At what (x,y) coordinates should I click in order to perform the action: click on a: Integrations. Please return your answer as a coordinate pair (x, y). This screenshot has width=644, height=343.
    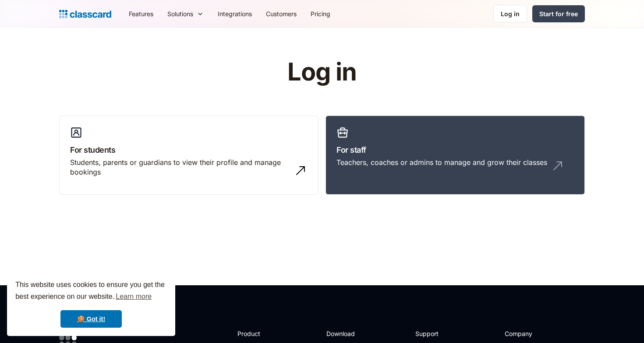
    Looking at the image, I should click on (234, 14).